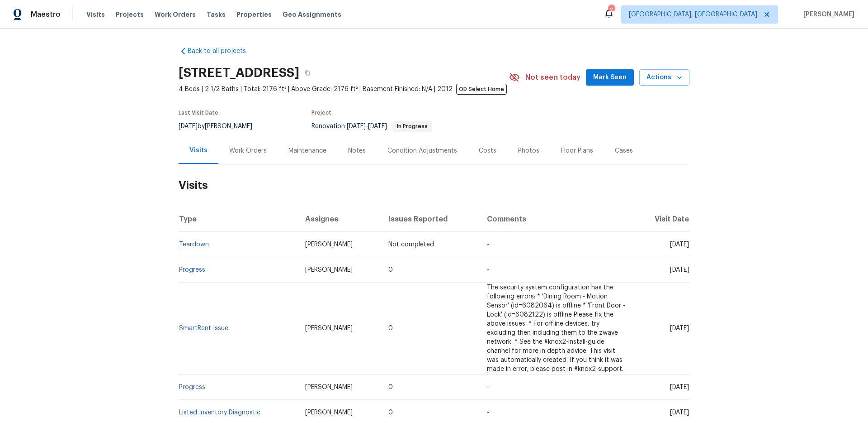  What do you see at coordinates (624, 150) in the screenshot?
I see `div: Cases` at bounding box center [624, 150].